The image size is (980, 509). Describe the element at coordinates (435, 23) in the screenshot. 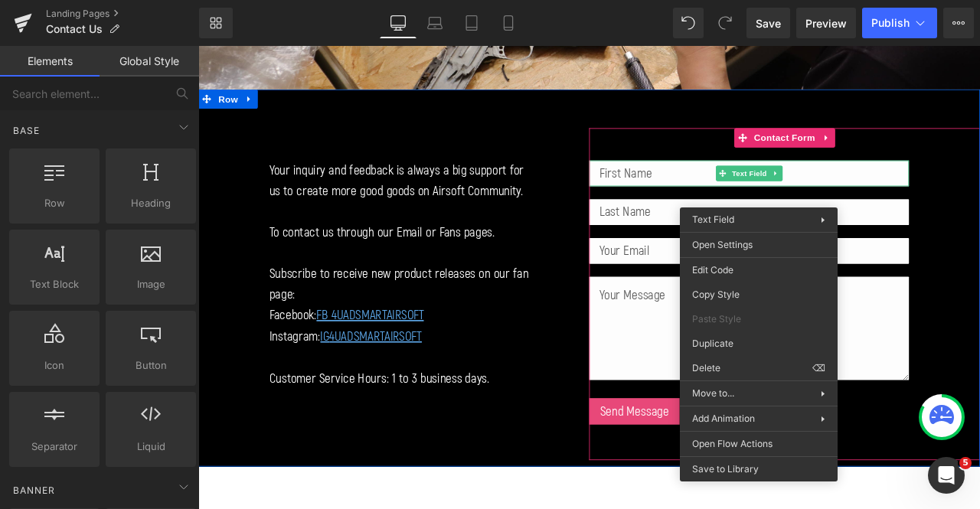

I see `a: Laptop` at that location.